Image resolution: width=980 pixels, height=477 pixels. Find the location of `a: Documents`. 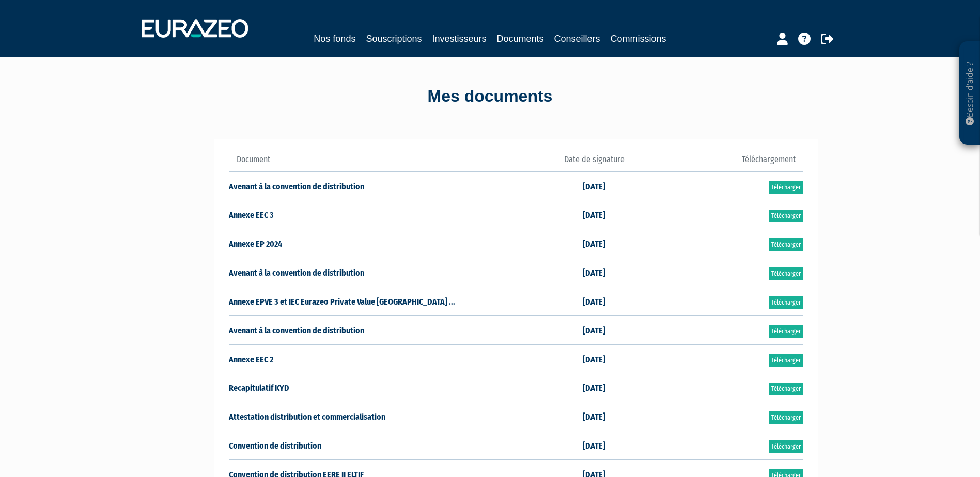

a: Documents is located at coordinates (520, 38).